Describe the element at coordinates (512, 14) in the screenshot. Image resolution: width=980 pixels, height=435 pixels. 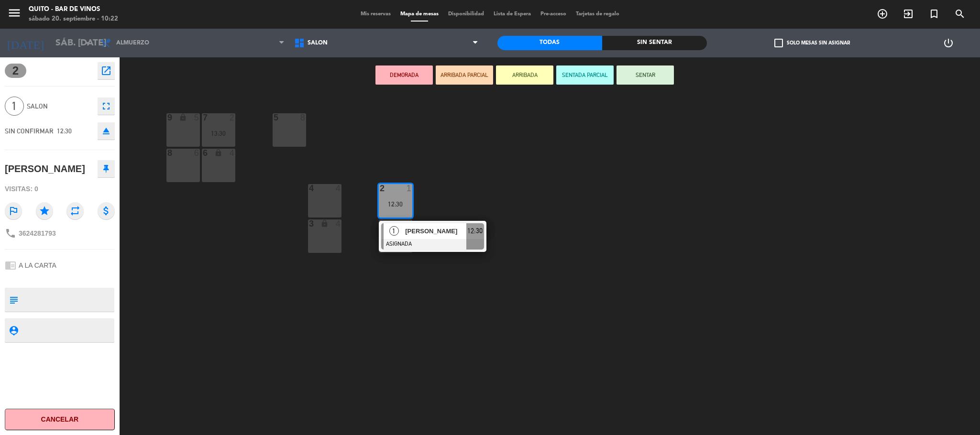
I see `span: Lista de Espera` at that location.